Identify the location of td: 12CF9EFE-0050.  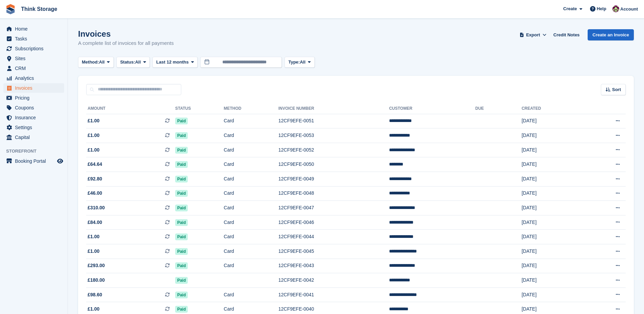
(334, 165).